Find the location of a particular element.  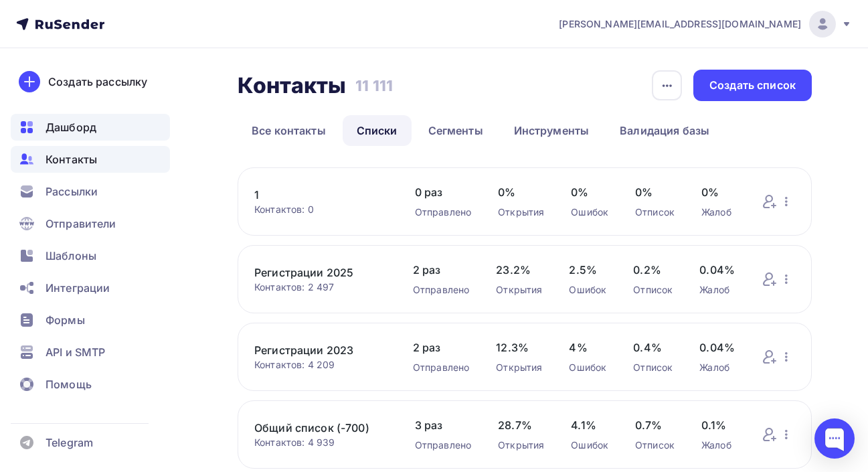

a: Регистрации 2023 is located at coordinates (320, 350).